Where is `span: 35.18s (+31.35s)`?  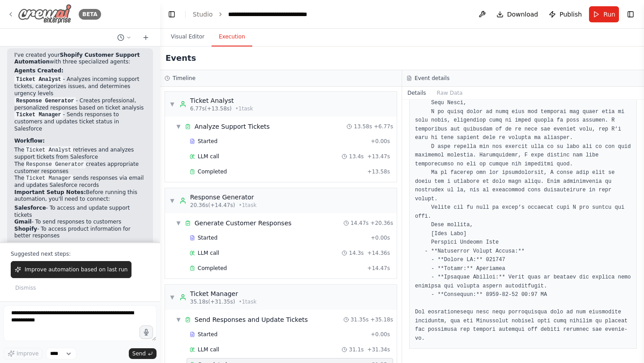 span: 35.18s (+31.35s) is located at coordinates (212, 301).